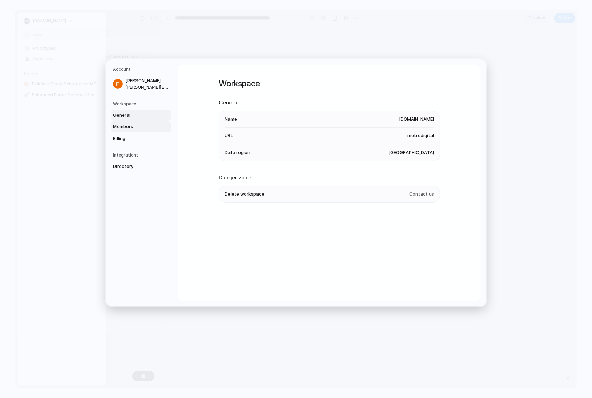 The height and width of the screenshot is (398, 592). Describe the element at coordinates (135, 139) in the screenshot. I see `span: Billing` at that location.